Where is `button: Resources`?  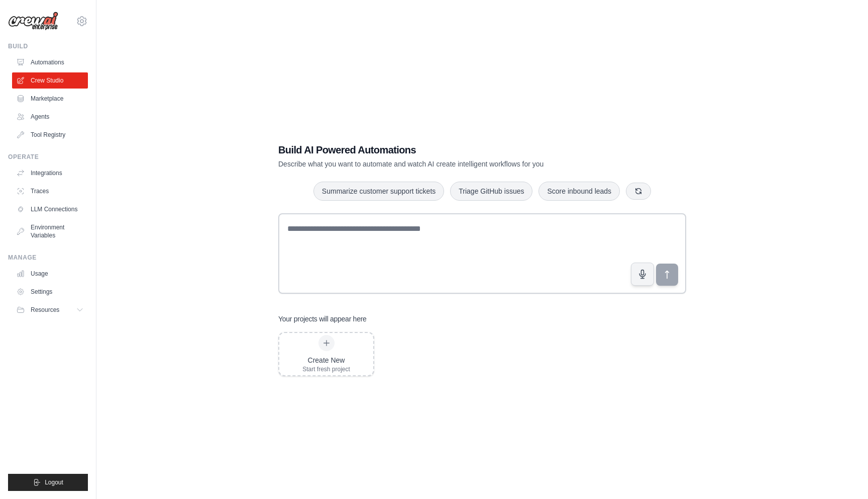
button: Resources is located at coordinates (50, 310).